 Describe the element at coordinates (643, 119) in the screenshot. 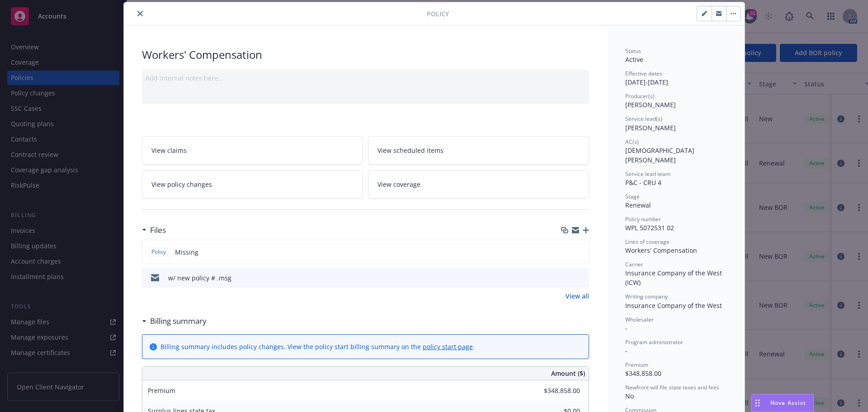

I see `span: Service lead(s)` at that location.